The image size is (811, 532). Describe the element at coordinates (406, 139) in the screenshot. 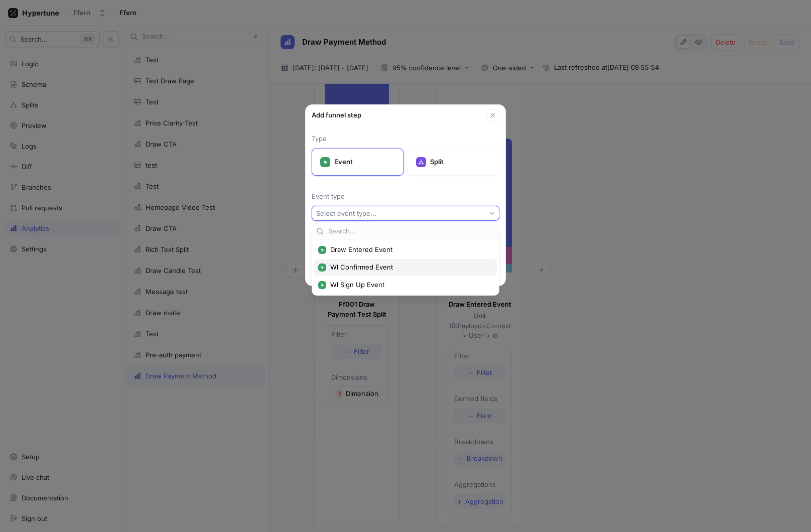

I see `p: Type` at that location.